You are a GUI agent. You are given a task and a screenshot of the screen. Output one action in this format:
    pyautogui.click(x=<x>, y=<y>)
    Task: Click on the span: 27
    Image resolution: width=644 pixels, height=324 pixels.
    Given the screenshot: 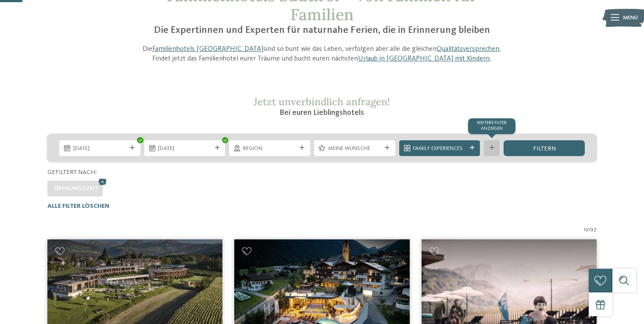 What is the action you would take?
    pyautogui.click(x=593, y=230)
    